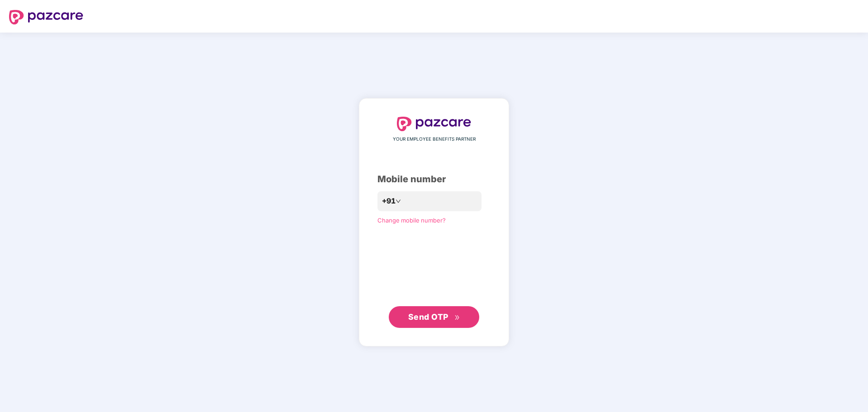 The height and width of the screenshot is (412, 868). I want to click on span: +91, so click(389, 201).